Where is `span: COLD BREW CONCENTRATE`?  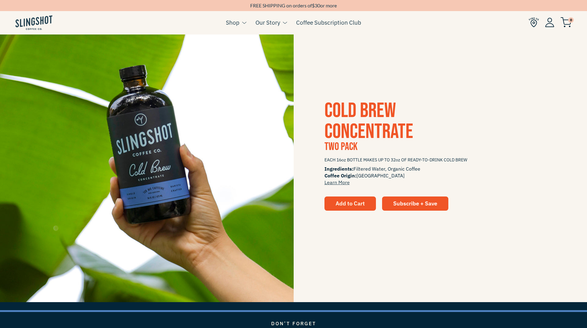 span: COLD BREW CONCENTRATE is located at coordinates (369, 121).